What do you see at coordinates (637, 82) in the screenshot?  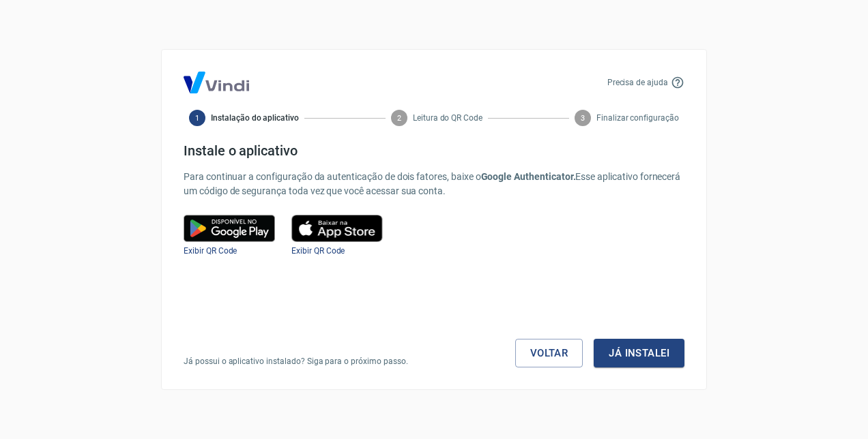 I see `p: Precisa de ajuda` at bounding box center [637, 82].